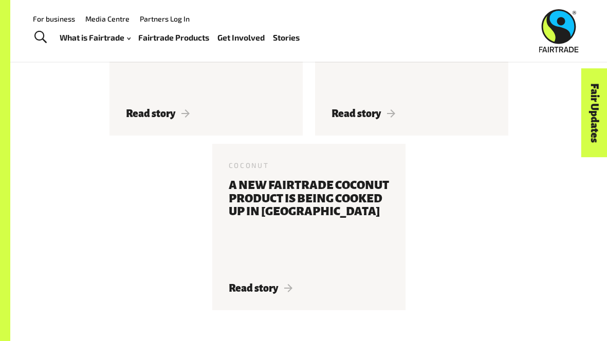 This screenshot has width=607, height=341. I want to click on a: Toggle Search, so click(40, 38).